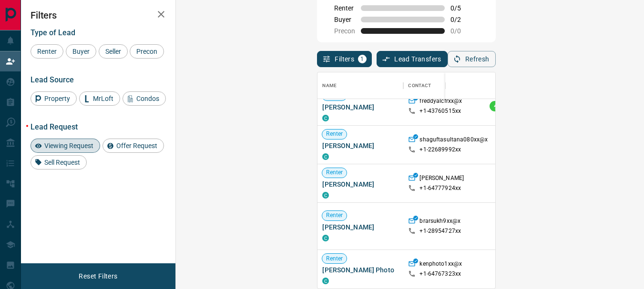  What do you see at coordinates (362, 59) in the screenshot?
I see `span: 1` at bounding box center [362, 59].